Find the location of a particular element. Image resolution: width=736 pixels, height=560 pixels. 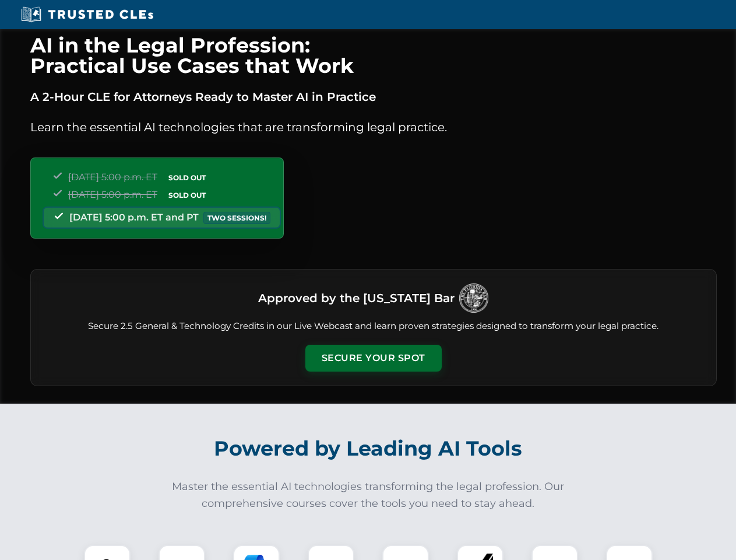

p: A 2-Hour CLE for Attorneys Ready to Master AI in Practice is located at coordinates (374, 97).